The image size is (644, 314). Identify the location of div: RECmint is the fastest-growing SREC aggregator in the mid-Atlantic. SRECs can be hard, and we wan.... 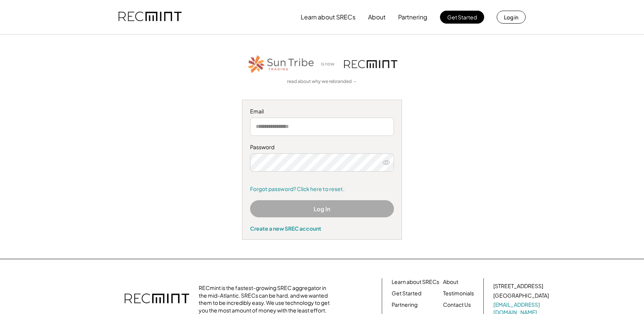
(266, 300).